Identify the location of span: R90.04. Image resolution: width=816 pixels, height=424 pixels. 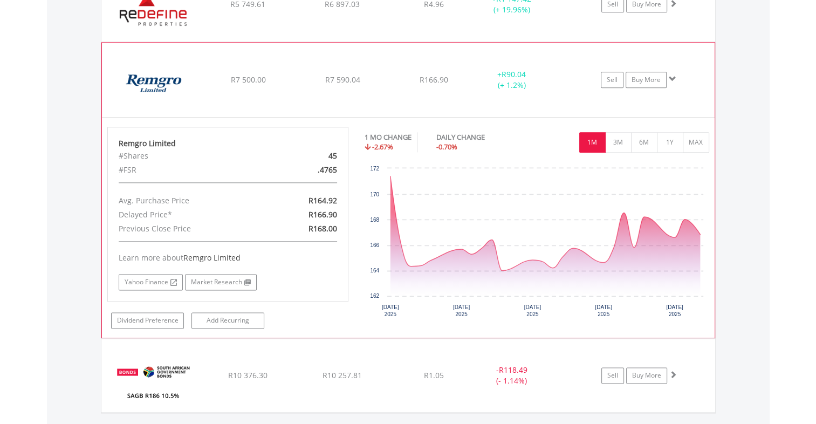
(513, 74).